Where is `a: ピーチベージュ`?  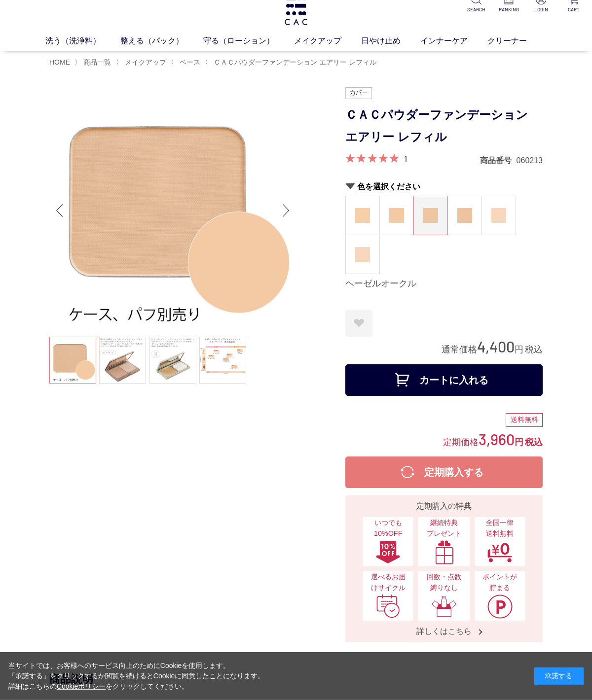
a: ピーチベージュ is located at coordinates (363, 255).